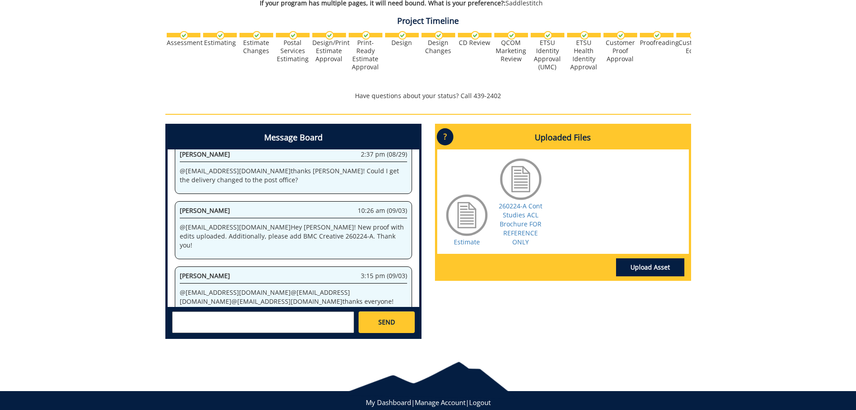 This screenshot has height=410, width=856. I want to click on div: QCOM Marketing Review, so click(511, 51).